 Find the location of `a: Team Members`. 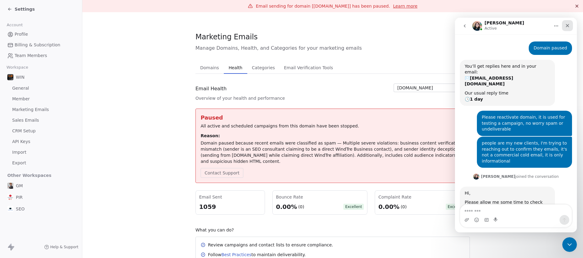

a: Team Members is located at coordinates (41, 56).